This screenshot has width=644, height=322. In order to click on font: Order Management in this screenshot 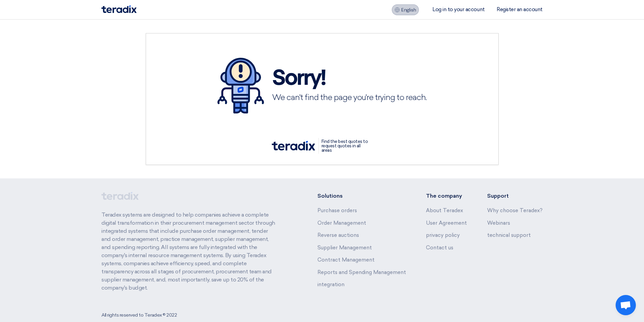, I will do `click(342, 223)`.